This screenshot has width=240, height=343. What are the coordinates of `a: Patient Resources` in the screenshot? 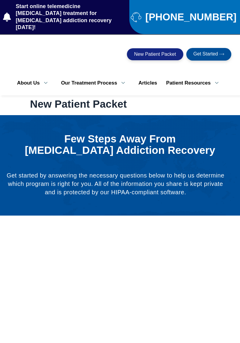 It's located at (195, 83).